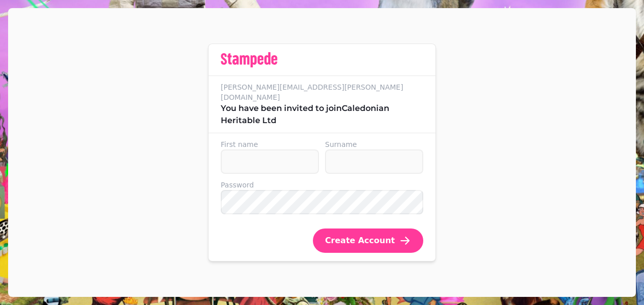  I want to click on p: You have been invited to join Caledonian Heritable Ltd, so click(322, 115).